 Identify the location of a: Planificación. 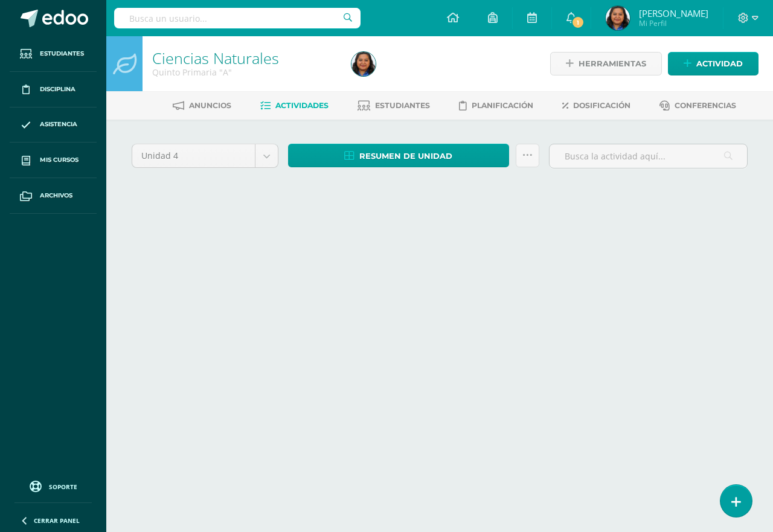
(496, 106).